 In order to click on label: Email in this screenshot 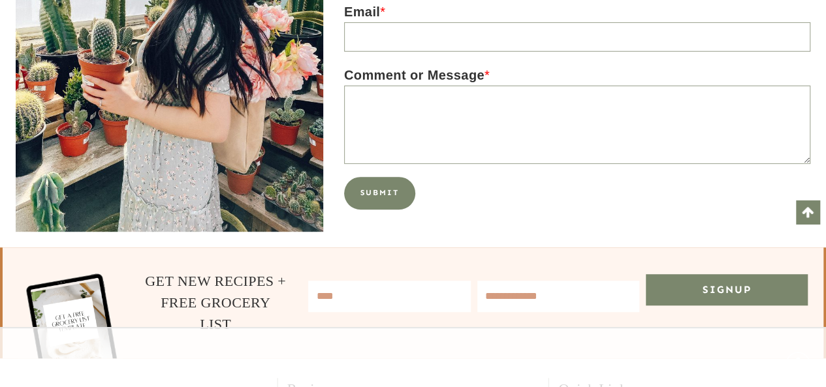, I will do `click(577, 12)`.